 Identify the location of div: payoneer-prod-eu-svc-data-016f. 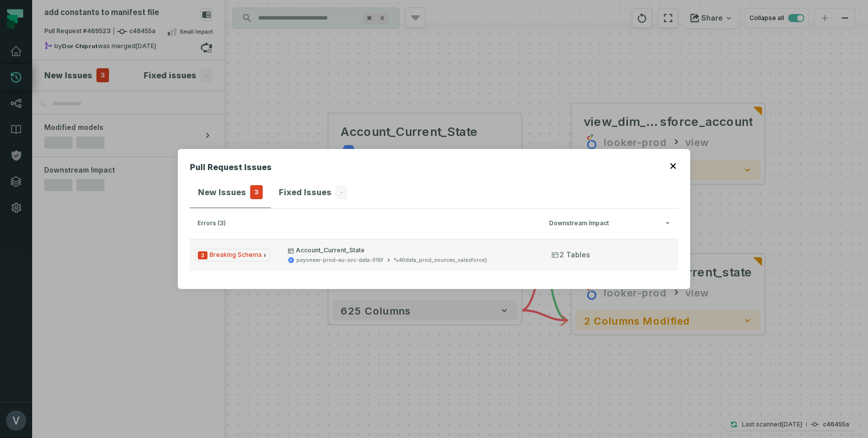
(340, 260).